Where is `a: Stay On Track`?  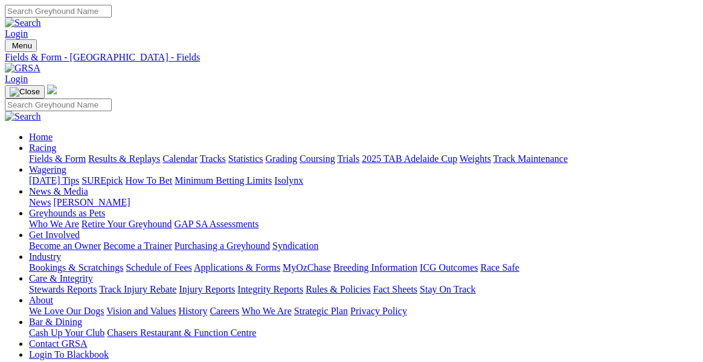
a: Stay On Track is located at coordinates (447, 289).